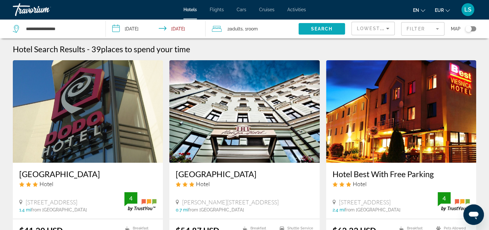 The image size is (489, 230). Describe the element at coordinates (190, 10) in the screenshot. I see `a: Hotels` at that location.